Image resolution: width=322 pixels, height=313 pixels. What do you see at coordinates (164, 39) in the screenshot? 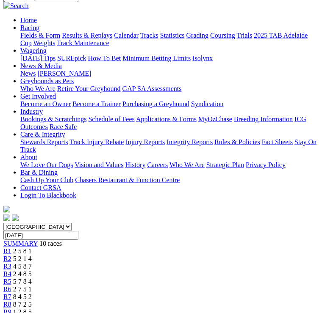
I see `a: 2025 TAB Adelaide Cup` at bounding box center [164, 39].